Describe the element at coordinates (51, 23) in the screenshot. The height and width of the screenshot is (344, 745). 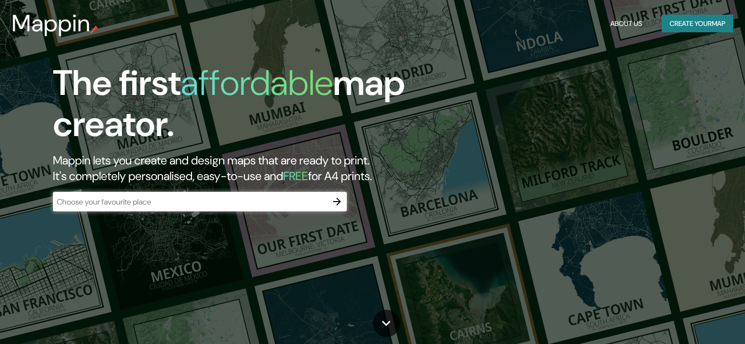
I see `h3: Mappin` at that location.